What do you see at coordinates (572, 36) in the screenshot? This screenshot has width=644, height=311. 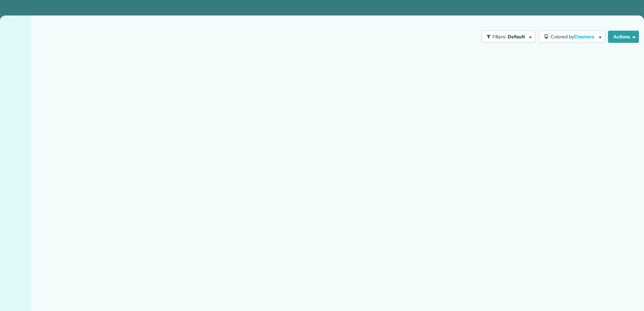 I see `button: Colored byCleaners` at bounding box center [572, 36].